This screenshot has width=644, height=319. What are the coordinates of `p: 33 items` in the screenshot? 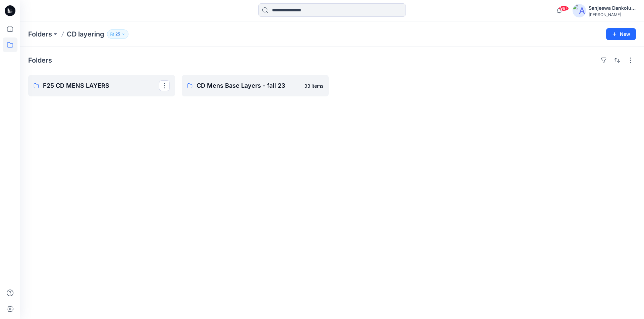 It's located at (314, 86).